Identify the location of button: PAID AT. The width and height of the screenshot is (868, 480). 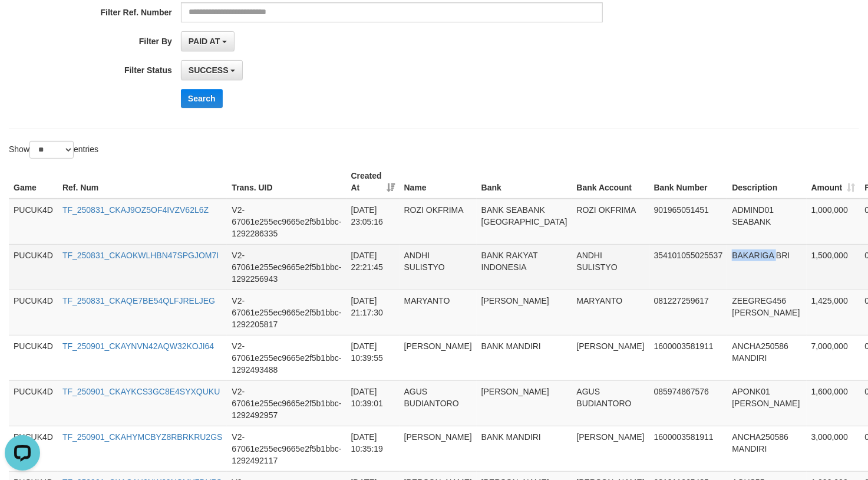
(207, 41).